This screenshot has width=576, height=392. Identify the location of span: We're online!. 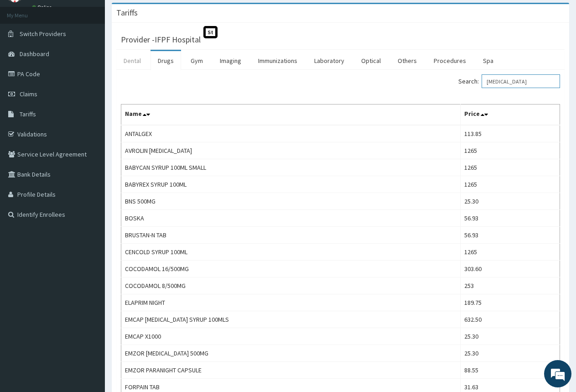
(89, 161).